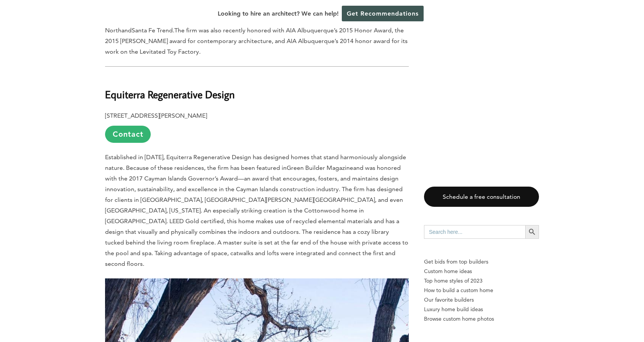 This screenshot has height=342, width=644. I want to click on a: Custom home ideas, so click(482, 271).